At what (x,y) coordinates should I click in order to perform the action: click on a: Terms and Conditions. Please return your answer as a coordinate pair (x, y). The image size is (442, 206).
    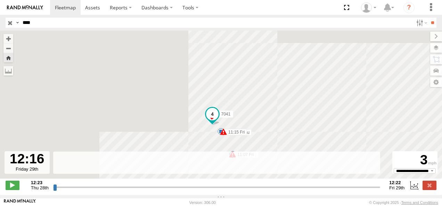
    Looking at the image, I should click on (420, 203).